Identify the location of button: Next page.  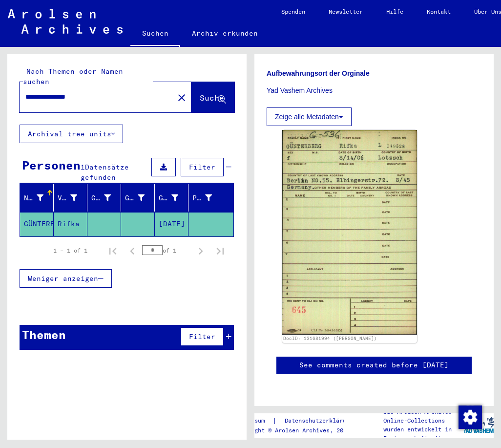
(201, 251).